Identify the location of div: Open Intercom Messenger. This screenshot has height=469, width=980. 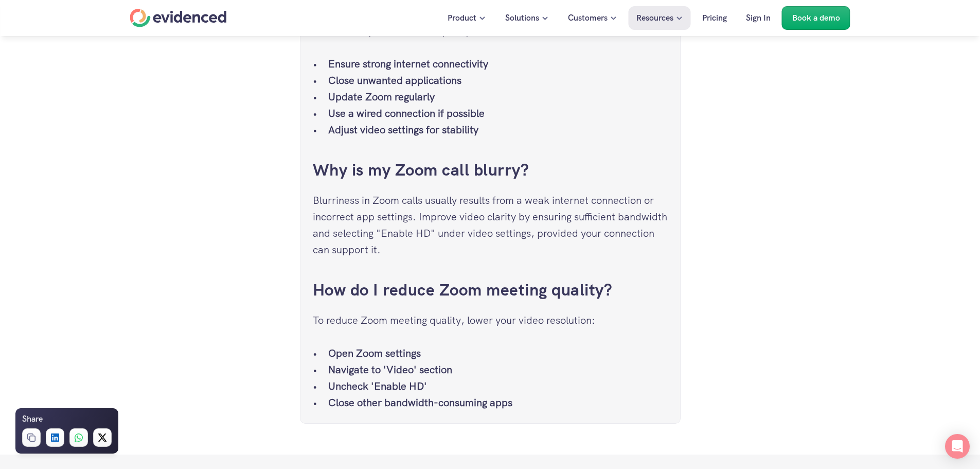
(957, 447).